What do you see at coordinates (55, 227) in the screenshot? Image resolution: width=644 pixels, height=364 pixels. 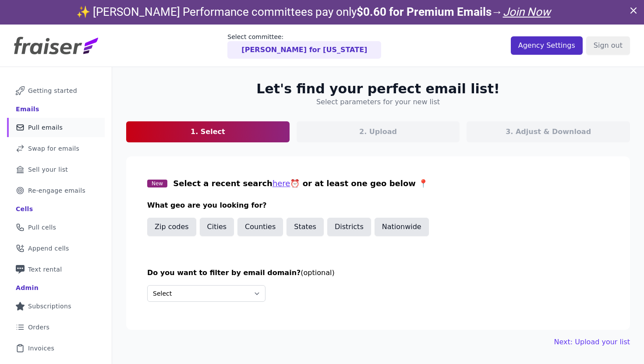 I see `a: Pull cells` at bounding box center [55, 227].